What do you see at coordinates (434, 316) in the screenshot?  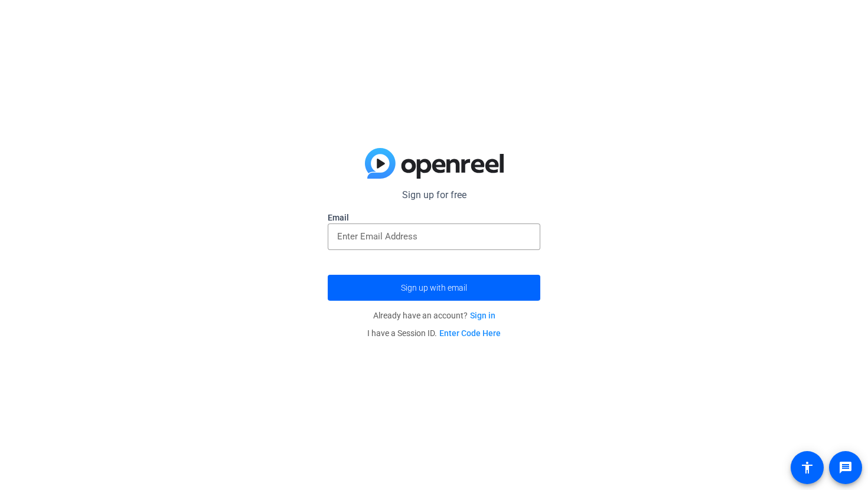 I see `span: Already have an account?` at bounding box center [434, 316].